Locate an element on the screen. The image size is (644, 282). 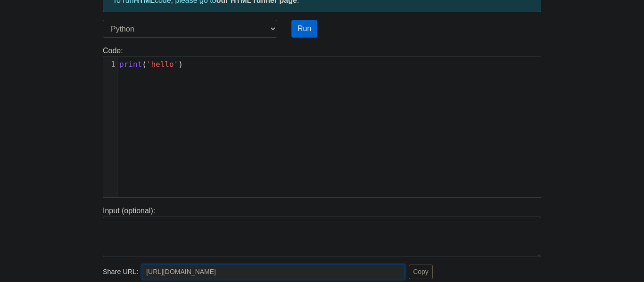
input: No share available yet is located at coordinates (273, 271).